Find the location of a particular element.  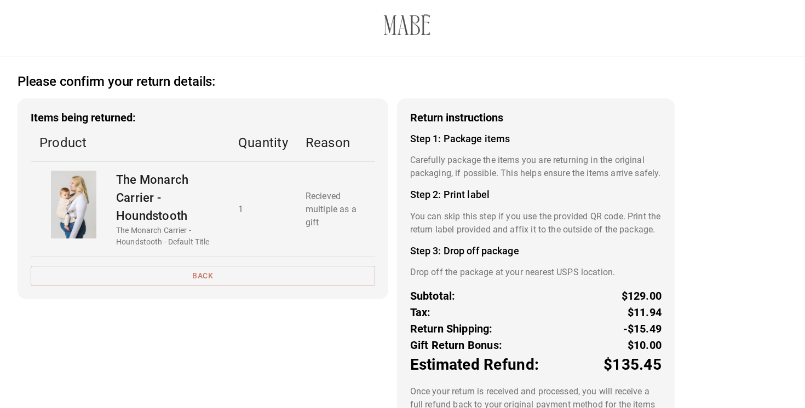

p: The Monarch Carrier - Houndstooth is located at coordinates (168, 198).